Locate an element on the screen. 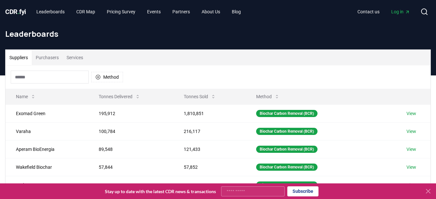 The image size is (436, 199). td: 100,784 is located at coordinates (131, 131).